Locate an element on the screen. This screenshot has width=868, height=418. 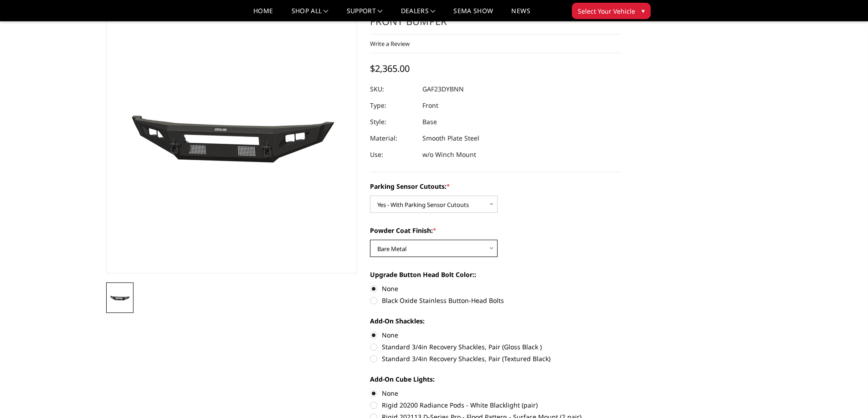
div: Chat Widget is located at coordinates (845, 396).